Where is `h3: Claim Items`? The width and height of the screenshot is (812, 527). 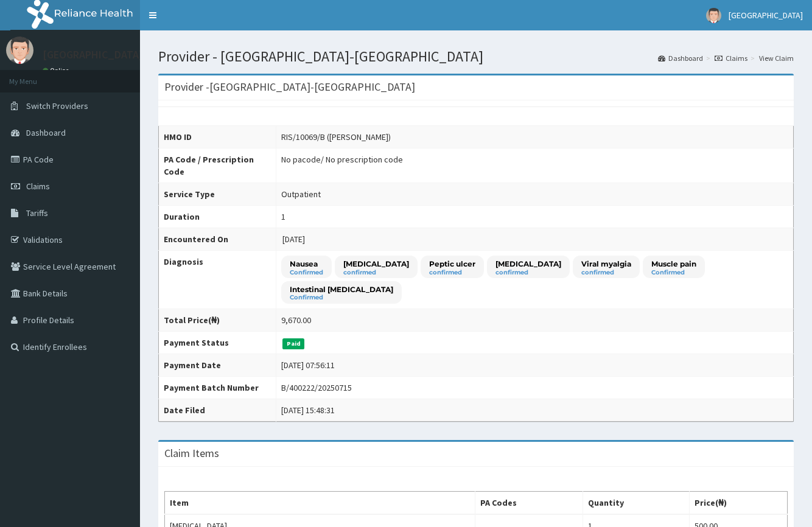 h3: Claim Items is located at coordinates (192, 453).